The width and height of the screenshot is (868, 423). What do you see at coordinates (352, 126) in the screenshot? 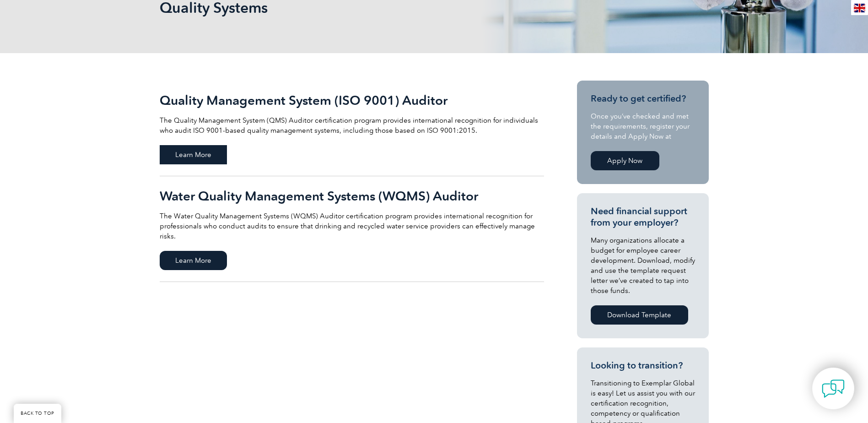
I see `p: The Quality Management System (QMS) Auditor certification program provides international recognit...` at bounding box center [352, 126].